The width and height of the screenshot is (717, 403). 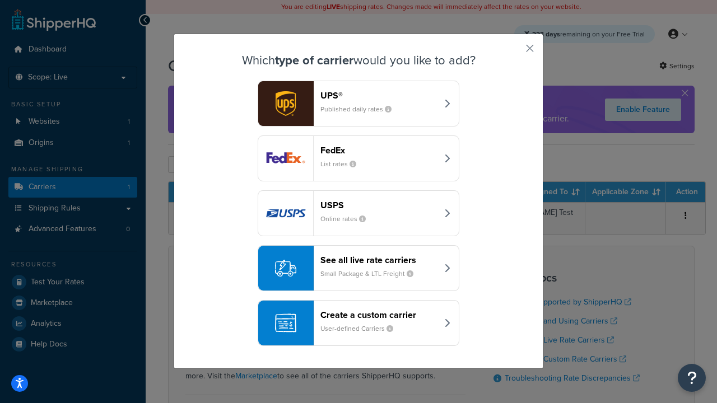 I want to click on img: icon-carrier-liverate-becf4550.svg, so click(x=286, y=268).